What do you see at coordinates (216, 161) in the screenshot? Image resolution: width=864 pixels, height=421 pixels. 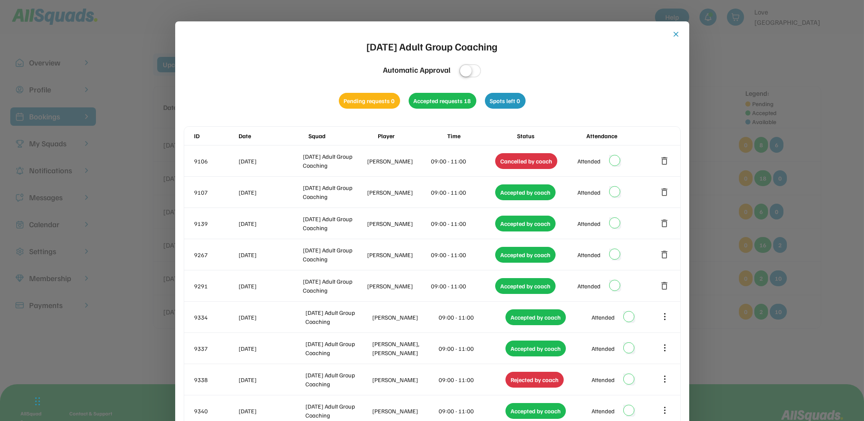 I see `div: 9106` at bounding box center [216, 161].